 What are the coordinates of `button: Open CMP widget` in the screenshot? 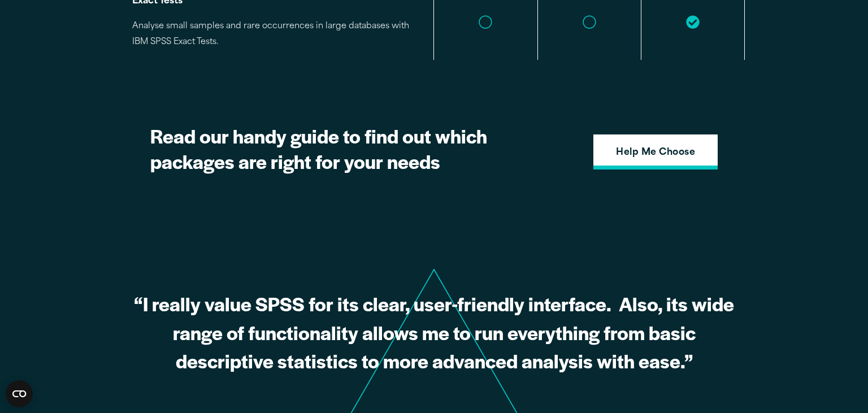 It's located at (19, 393).